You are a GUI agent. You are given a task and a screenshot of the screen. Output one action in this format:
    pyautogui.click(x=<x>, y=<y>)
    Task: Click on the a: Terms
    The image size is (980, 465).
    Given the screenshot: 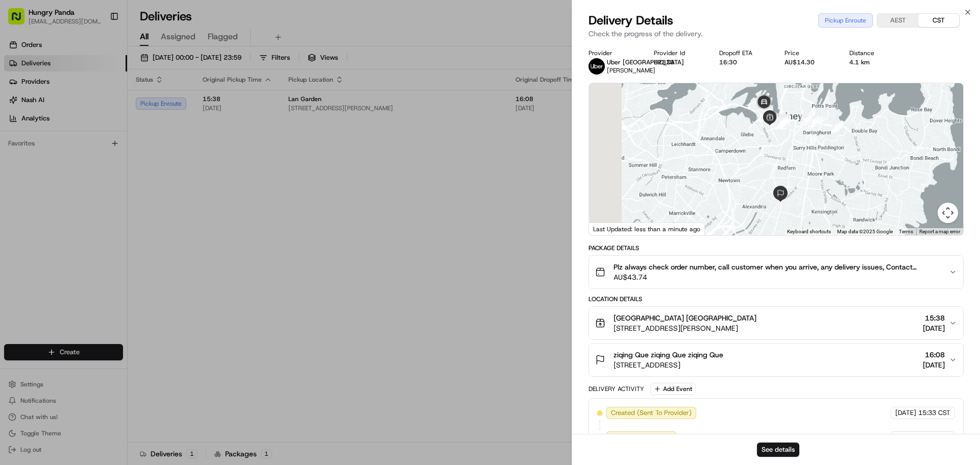 What is the action you would take?
    pyautogui.click(x=906, y=231)
    